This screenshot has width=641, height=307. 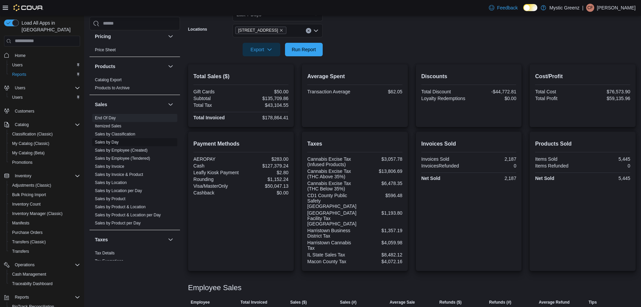 What do you see at coordinates (119, 174) in the screenshot?
I see `span: Sales by Invoice & Product` at bounding box center [119, 174].